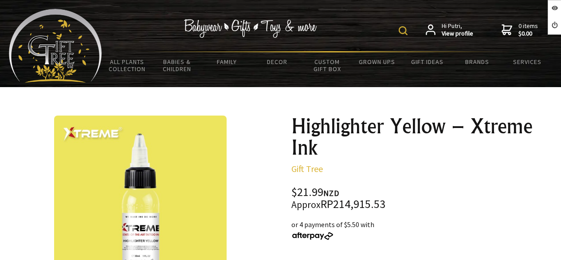  What do you see at coordinates (307, 168) in the screenshot?
I see `a: Gift Tree` at bounding box center [307, 168].